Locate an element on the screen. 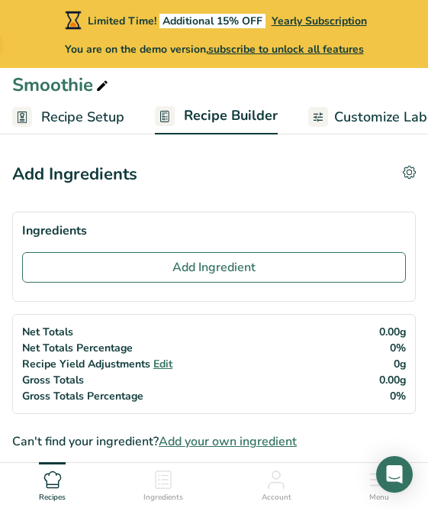  span: Gross Totals is located at coordinates (53, 379).